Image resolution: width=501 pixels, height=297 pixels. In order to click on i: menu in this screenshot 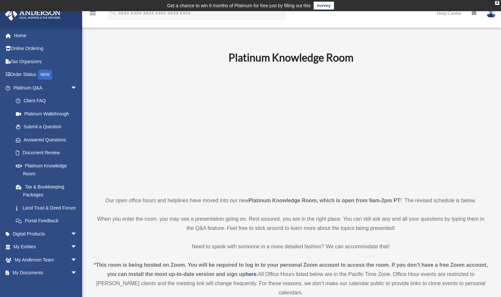, I will do `click(93, 13)`.